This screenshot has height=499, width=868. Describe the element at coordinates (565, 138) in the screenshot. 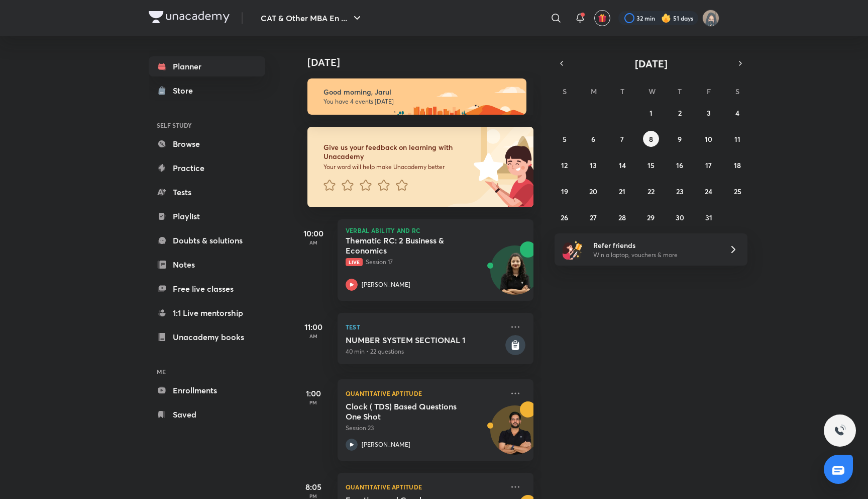

I see `button: October 5, 2025` at that location.